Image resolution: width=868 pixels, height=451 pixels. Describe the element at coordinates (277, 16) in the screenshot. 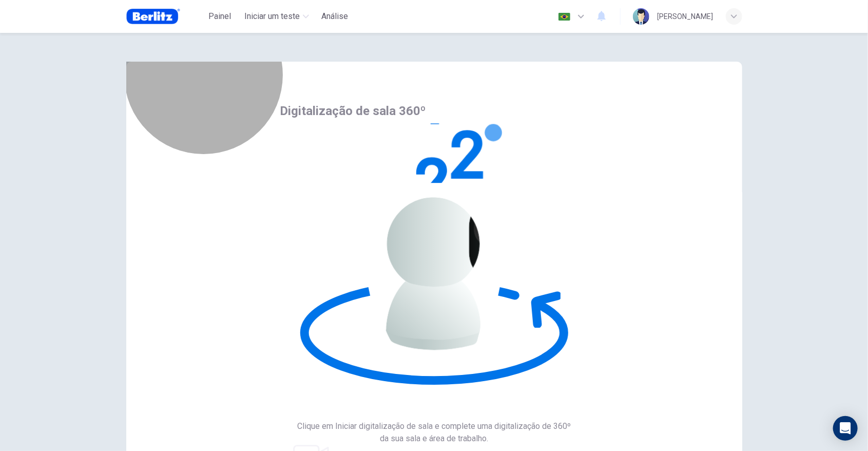

I see `button: Iniciar um teste` at that location.